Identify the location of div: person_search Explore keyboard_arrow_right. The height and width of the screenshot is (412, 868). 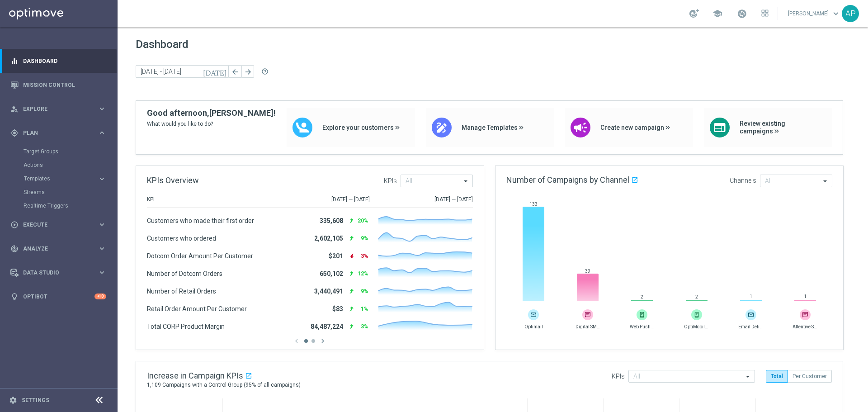
(59, 109).